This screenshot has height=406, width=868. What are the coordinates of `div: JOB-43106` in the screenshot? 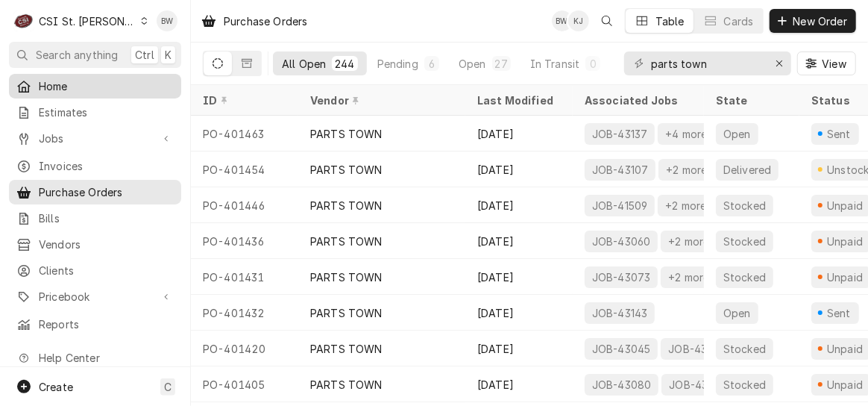 It's located at (695, 349).